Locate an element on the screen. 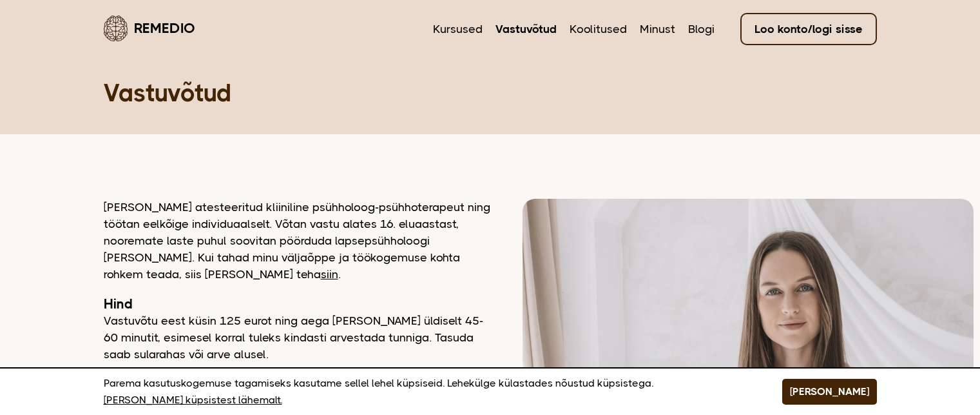  a: siin is located at coordinates (329, 274).